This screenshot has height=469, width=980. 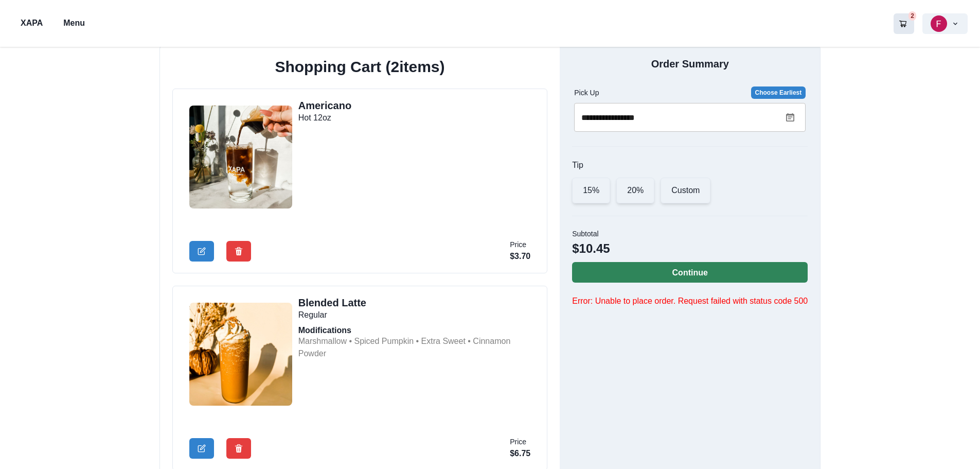 I want to click on div: 15%, so click(x=591, y=190).